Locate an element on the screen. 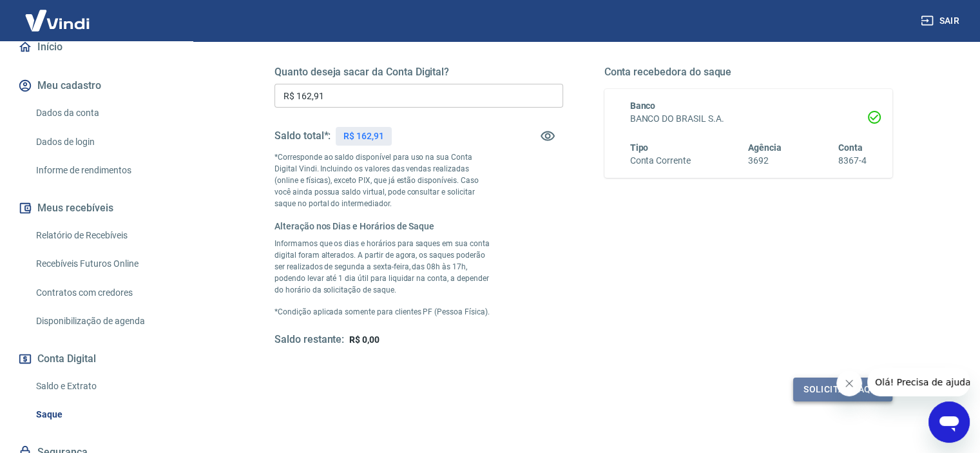 The width and height of the screenshot is (980, 453). p: *Corresponde ao saldo disponível para uso na sua Conta Digital Vindi. Incluindo os valores das ve... is located at coordinates (383, 181).